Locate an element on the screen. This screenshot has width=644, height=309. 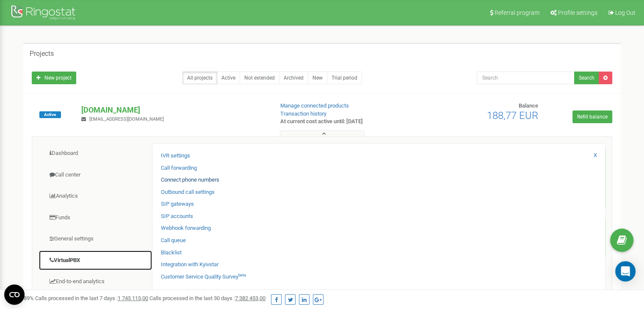
a: Connect phone numbers is located at coordinates (190, 180).